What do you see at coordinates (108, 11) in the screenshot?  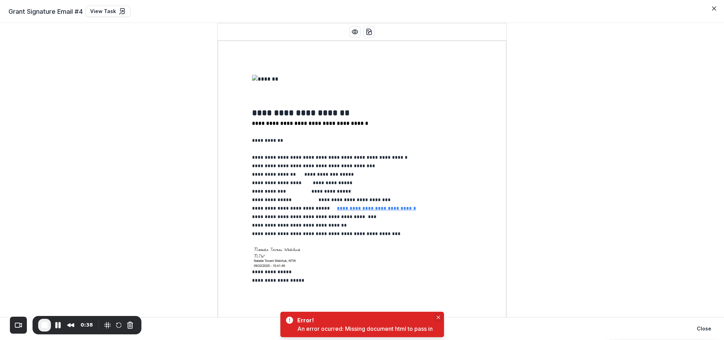 I see `a: View Task` at bounding box center [108, 11].